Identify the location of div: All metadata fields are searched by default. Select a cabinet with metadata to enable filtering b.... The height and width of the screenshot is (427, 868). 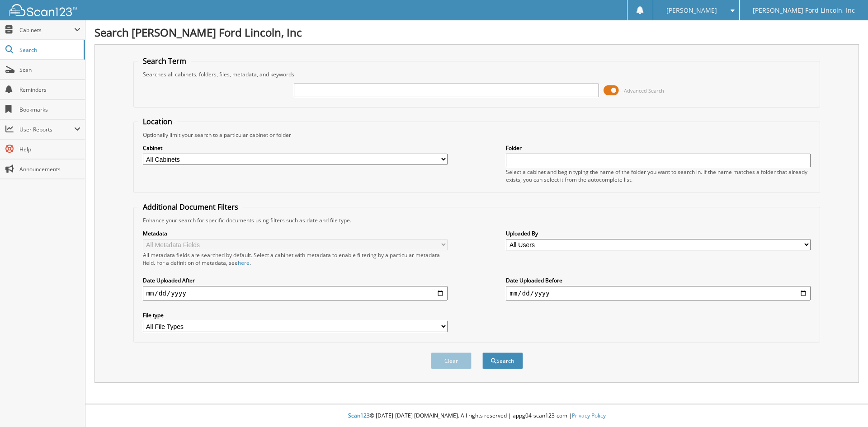
(295, 260).